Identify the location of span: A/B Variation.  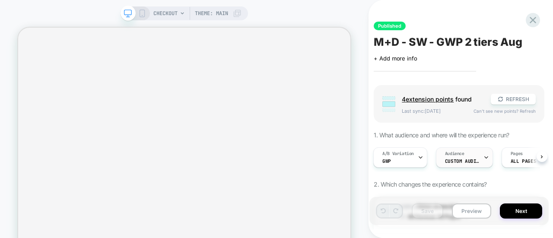
(398, 154).